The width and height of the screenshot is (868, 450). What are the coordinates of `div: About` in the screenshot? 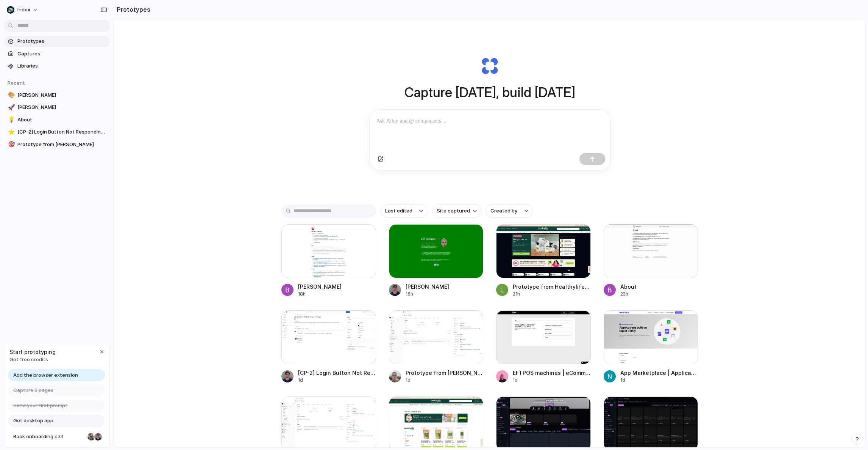 It's located at (629, 286).